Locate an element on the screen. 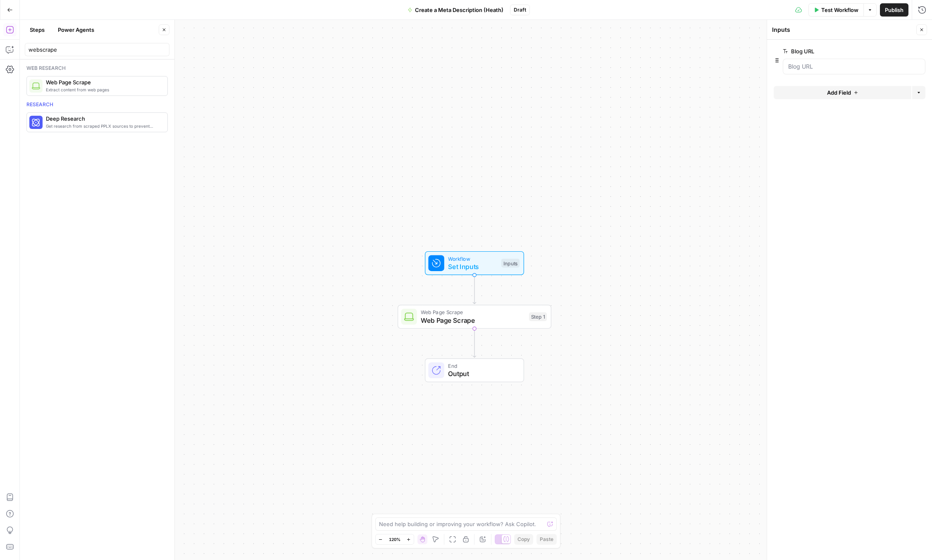 This screenshot has width=932, height=560. g: Edge from start to step_1 is located at coordinates (474, 290).